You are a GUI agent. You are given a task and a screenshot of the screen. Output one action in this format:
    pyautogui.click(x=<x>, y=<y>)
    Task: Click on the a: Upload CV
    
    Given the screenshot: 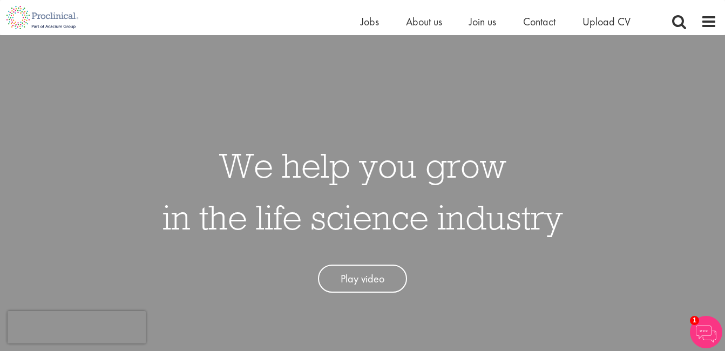 What is the action you would take?
    pyautogui.click(x=606, y=22)
    